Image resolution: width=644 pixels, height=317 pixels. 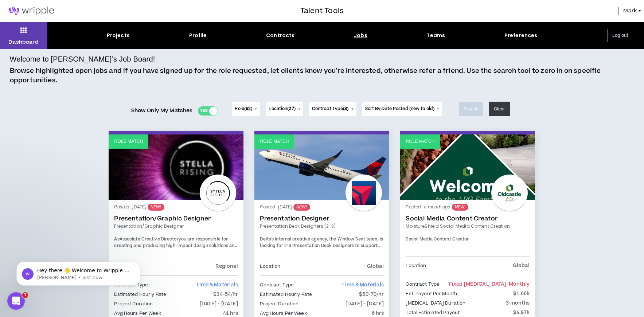 What do you see at coordinates (78, 35) in the screenshot?
I see `span: Hey there 👋 Welcome to Wripple 🙌 Take a look around! If you have any questions, just reply to thi...` at bounding box center [78, 35].